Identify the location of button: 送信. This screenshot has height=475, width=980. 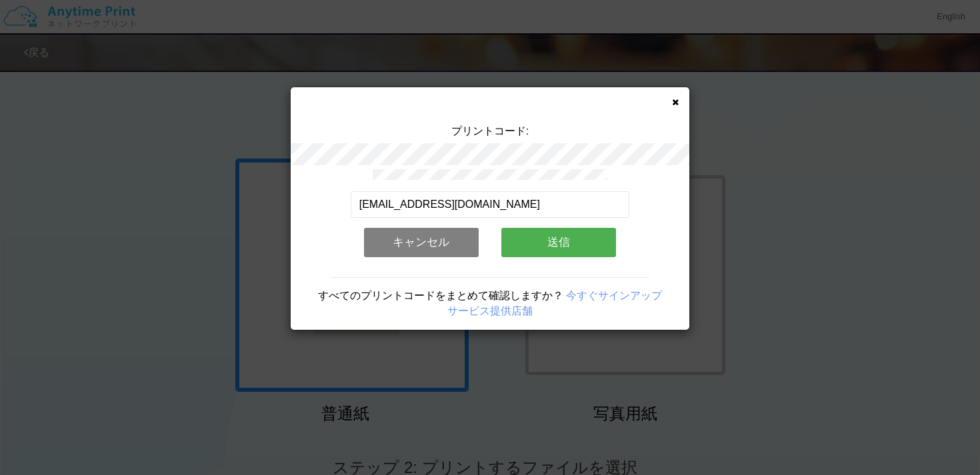
(559, 243).